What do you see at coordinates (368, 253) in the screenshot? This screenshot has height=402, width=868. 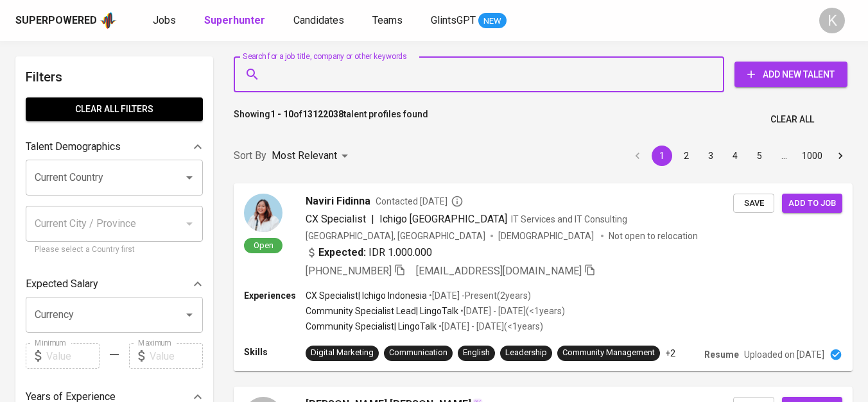 I see `div: IDR 1.000.000` at bounding box center [368, 253].